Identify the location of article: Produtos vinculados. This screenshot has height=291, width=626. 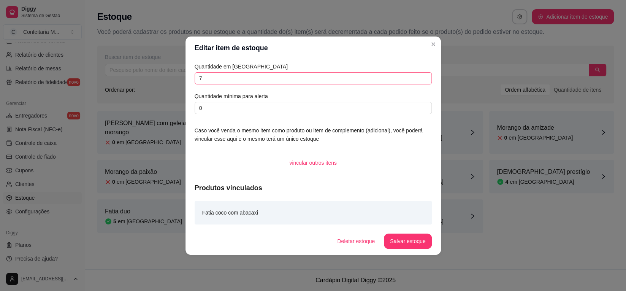
(313, 188).